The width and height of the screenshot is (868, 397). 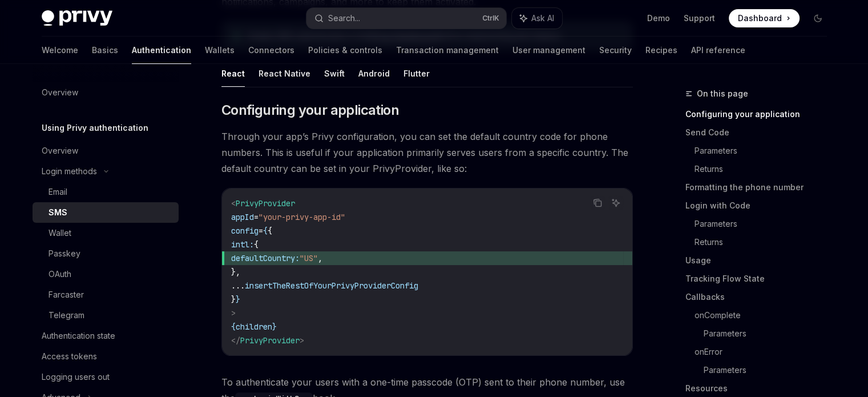 I want to click on a: Farcaster, so click(x=106, y=295).